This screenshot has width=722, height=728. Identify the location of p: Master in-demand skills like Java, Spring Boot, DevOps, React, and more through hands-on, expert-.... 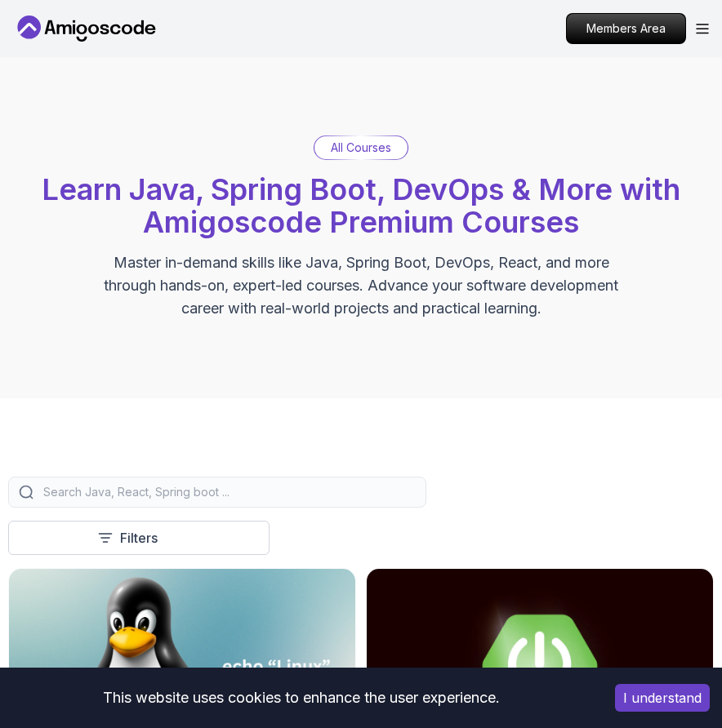
(361, 286).